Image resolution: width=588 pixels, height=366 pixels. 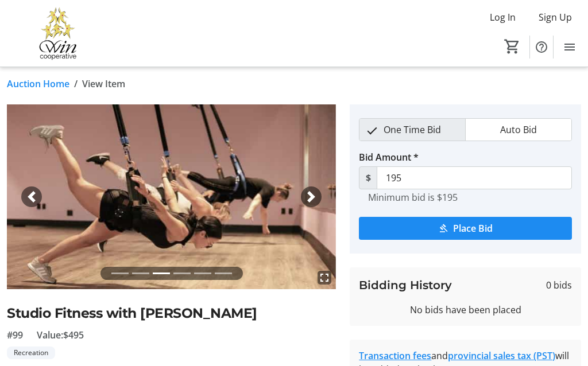 I want to click on h3: Bidding History, so click(x=406, y=285).